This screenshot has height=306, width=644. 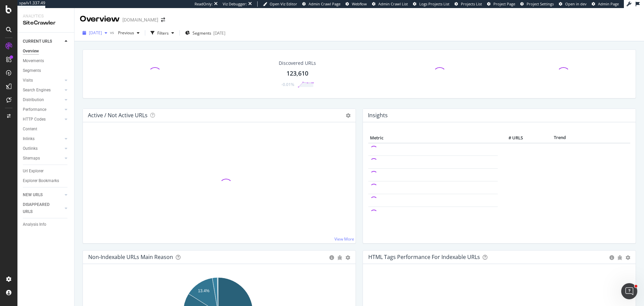 What do you see at coordinates (163, 20) in the screenshot?
I see `div: arrow-right-arrow-left` at bounding box center [163, 20].